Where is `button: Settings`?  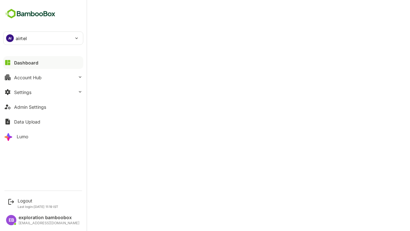 button: Settings is located at coordinates (43, 92).